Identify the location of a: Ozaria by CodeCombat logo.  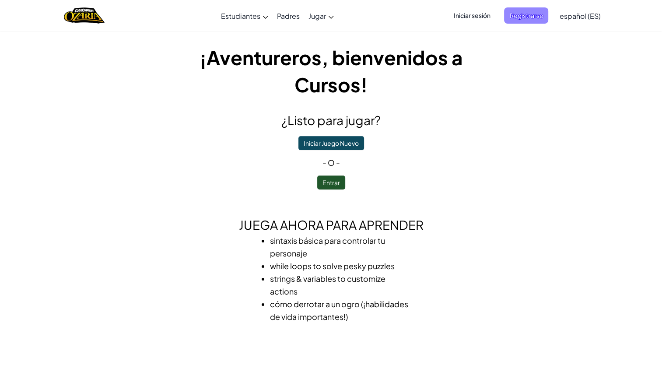
(84, 15).